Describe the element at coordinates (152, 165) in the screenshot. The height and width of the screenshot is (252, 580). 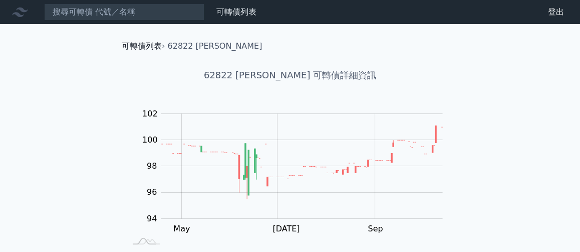
I see `tspan: 98` at that location.